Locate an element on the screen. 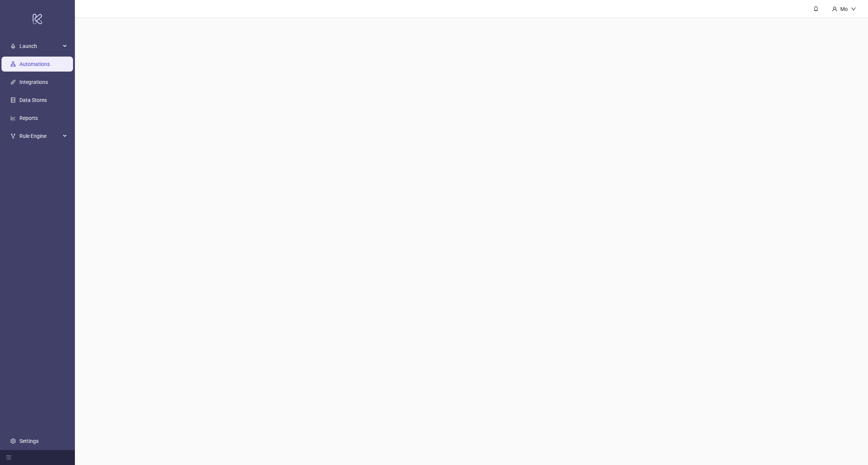  span: bell is located at coordinates (816, 9).